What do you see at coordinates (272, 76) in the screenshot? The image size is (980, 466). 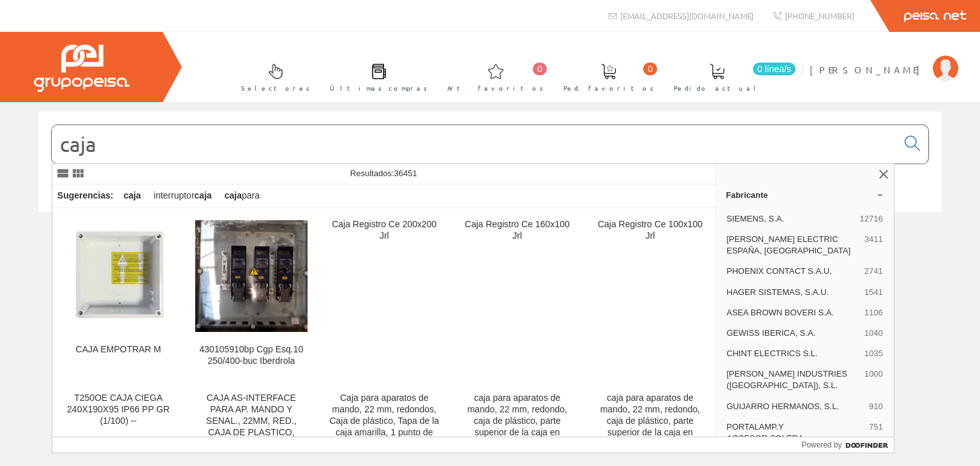 I see `a: Selectores` at bounding box center [272, 76].